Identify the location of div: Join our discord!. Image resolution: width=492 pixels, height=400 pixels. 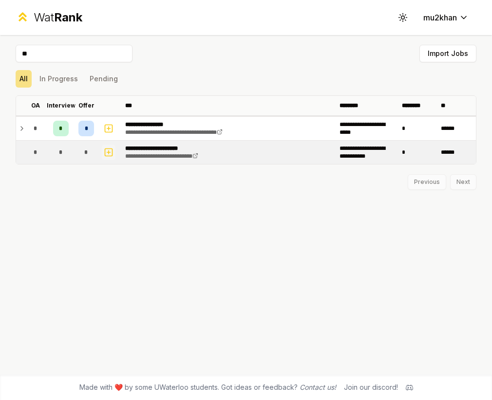
(371, 388).